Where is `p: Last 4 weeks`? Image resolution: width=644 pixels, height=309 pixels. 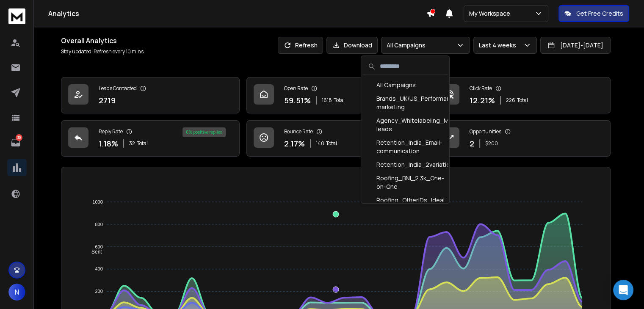
p: Last 4 weeks is located at coordinates (499, 46).